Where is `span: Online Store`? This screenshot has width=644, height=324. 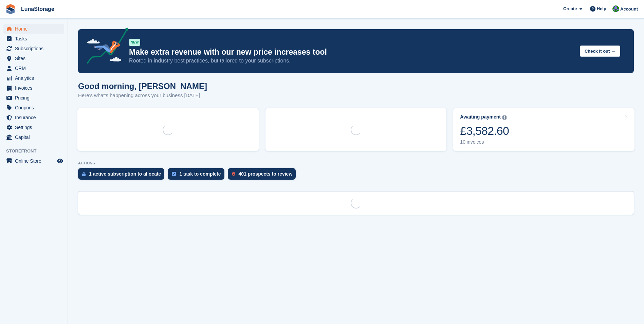
span: Online Store is located at coordinates (35, 161).